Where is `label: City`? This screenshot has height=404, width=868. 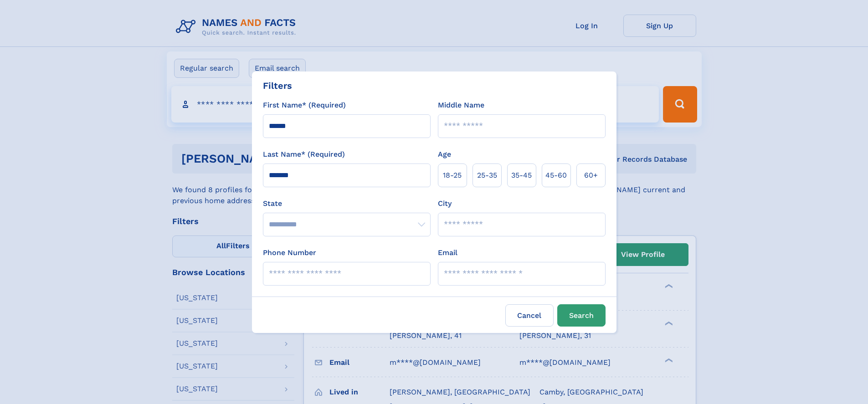
label: City is located at coordinates (445, 203).